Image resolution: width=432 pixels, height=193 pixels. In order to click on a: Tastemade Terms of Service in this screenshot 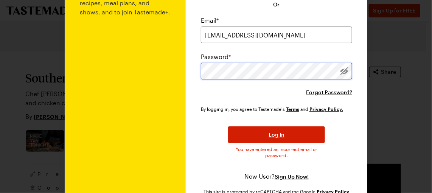, I will do `click(292, 108)`.